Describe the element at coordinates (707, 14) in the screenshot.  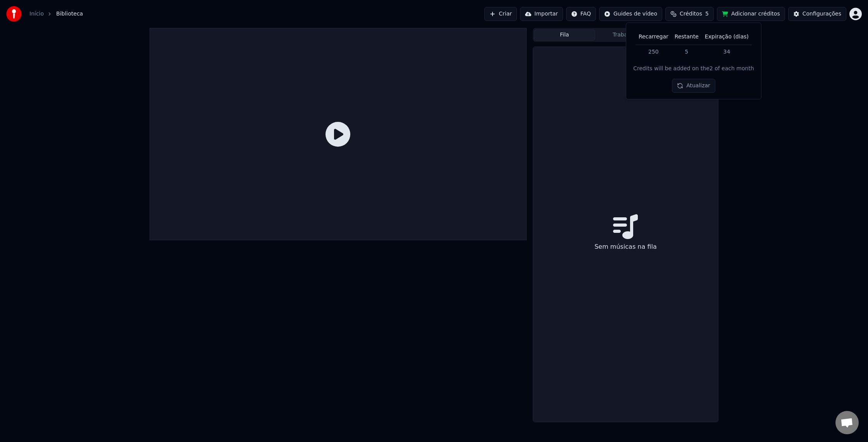
I see `span: 5` at that location.